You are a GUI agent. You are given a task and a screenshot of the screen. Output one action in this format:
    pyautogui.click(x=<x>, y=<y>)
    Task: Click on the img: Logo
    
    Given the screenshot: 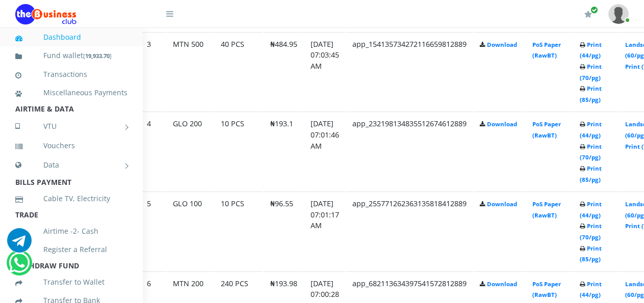 What is the action you would take?
    pyautogui.click(x=46, y=15)
    